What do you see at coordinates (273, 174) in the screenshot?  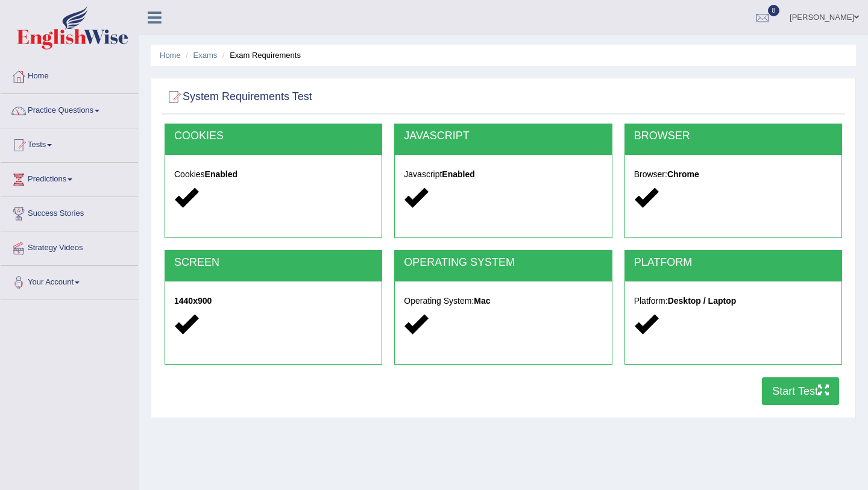 I see `h5: Cookies` at bounding box center [273, 174].